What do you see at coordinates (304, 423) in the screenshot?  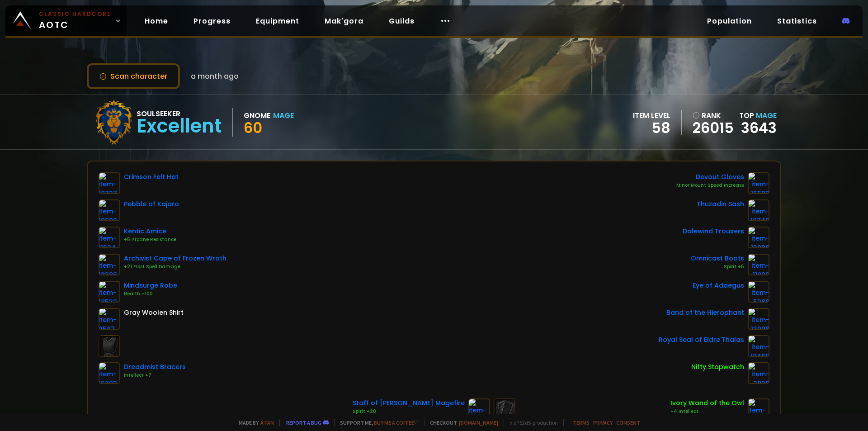 I see `a: Report a bug` at bounding box center [304, 423].